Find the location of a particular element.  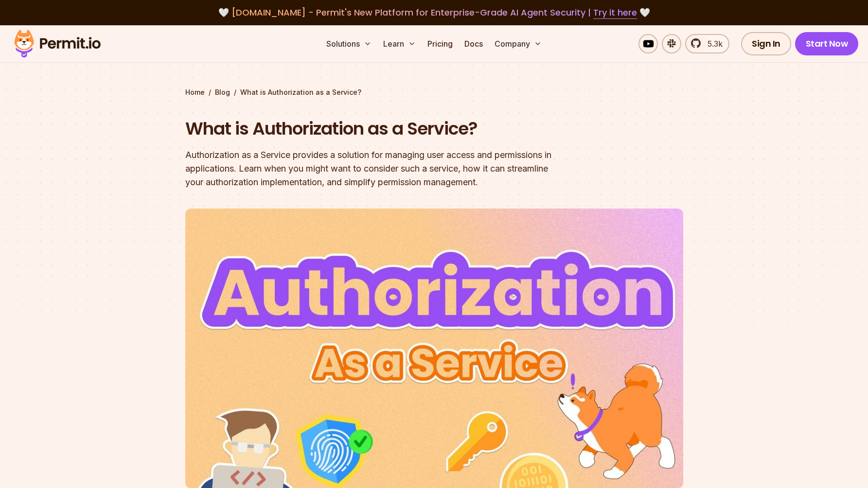

a: Blog is located at coordinates (222, 92).